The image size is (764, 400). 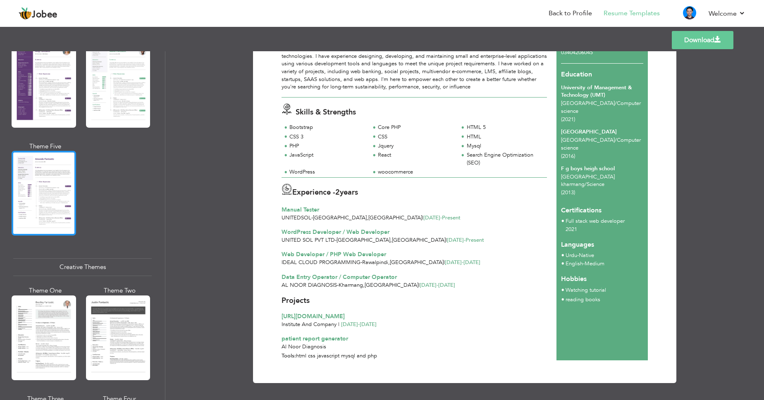 What do you see at coordinates (415, 155) in the screenshot?
I see `div: React` at bounding box center [415, 155].